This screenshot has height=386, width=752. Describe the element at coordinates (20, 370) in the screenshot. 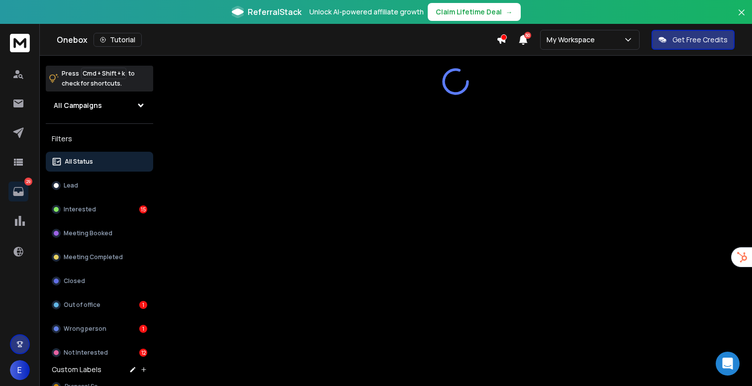

I see `button: E` at that location.